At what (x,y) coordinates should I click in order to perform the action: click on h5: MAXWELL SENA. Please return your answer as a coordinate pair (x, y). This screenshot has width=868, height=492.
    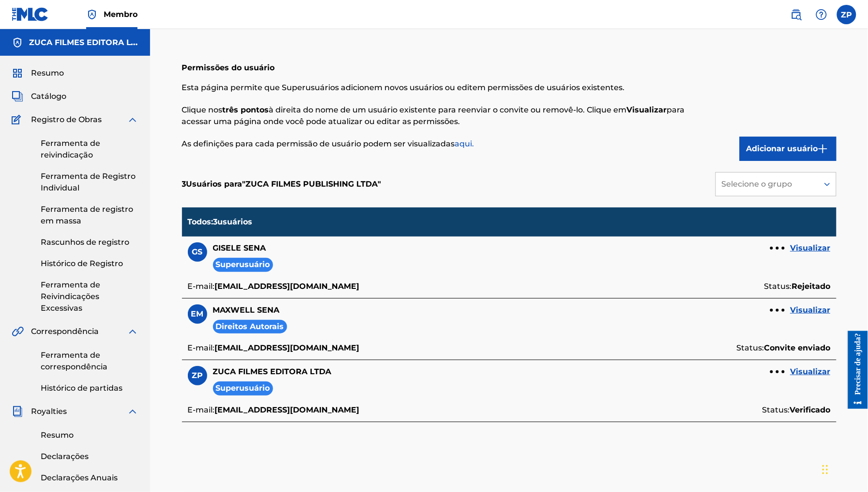
    Looking at the image, I should click on (250, 310).